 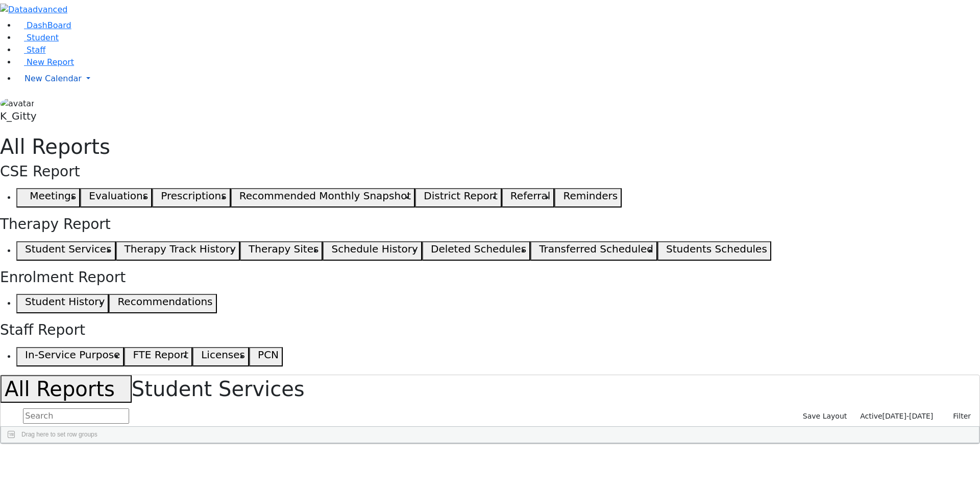 I want to click on button: Recommended Monthly Snapshot, so click(x=323, y=198).